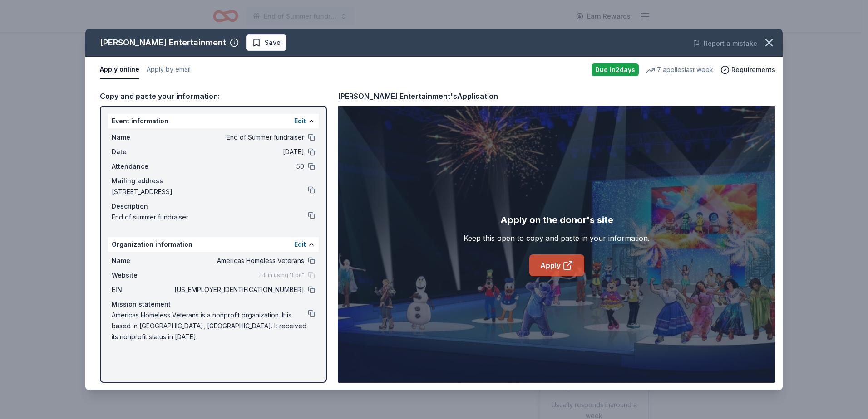 This screenshot has height=419, width=868. Describe the element at coordinates (556, 266) in the screenshot. I see `a: Apply` at that location.